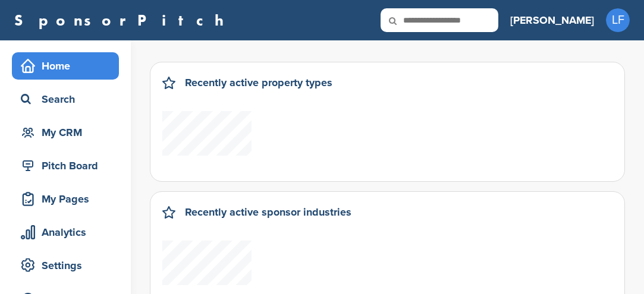 This screenshot has width=644, height=294. What do you see at coordinates (68, 166) in the screenshot?
I see `div: Pitch Board` at bounding box center [68, 166].